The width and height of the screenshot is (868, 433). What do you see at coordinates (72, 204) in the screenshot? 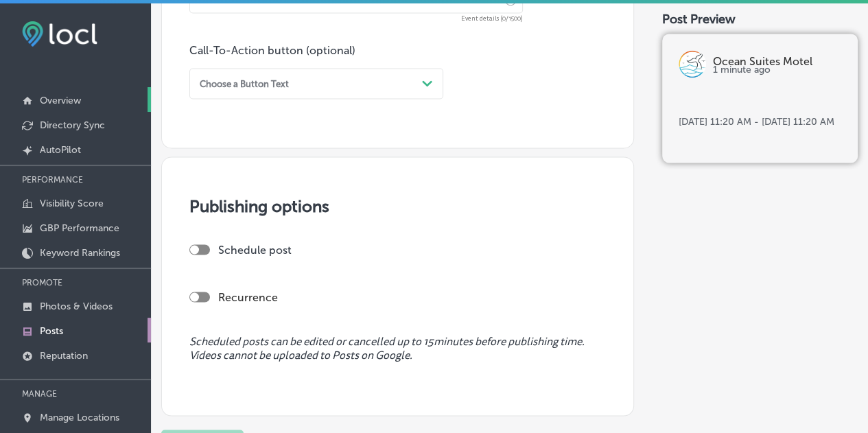
I see `p: Visibility Score` at bounding box center [72, 204].